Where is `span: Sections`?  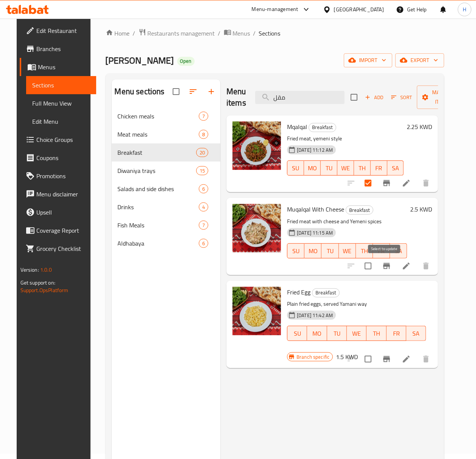
span: Sections is located at coordinates (61, 85).